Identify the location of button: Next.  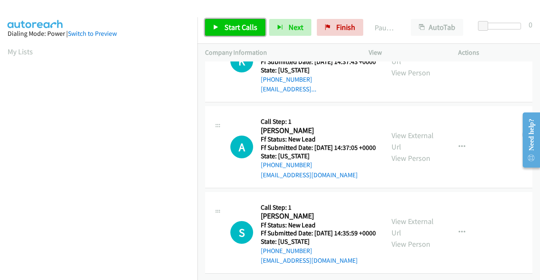
(290, 27).